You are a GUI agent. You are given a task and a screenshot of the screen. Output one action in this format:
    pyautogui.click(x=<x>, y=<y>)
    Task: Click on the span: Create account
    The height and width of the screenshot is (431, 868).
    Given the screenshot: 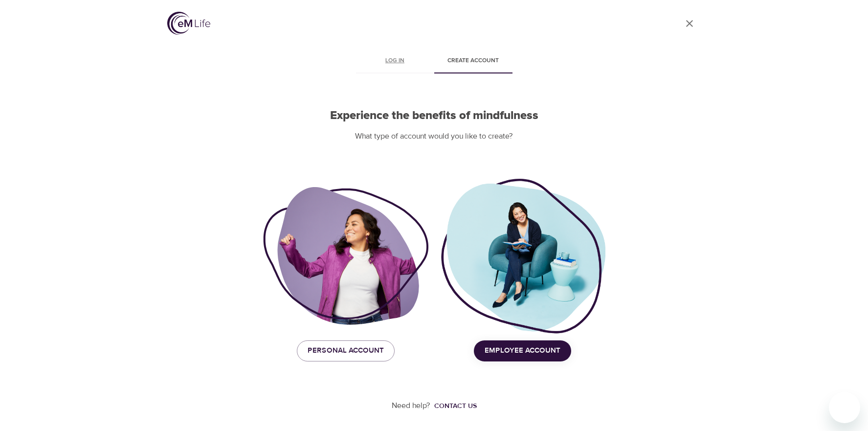 What is the action you would take?
    pyautogui.click(x=473, y=61)
    